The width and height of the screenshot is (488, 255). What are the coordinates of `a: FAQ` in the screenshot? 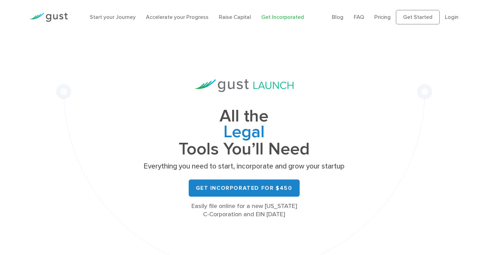 It's located at (359, 17).